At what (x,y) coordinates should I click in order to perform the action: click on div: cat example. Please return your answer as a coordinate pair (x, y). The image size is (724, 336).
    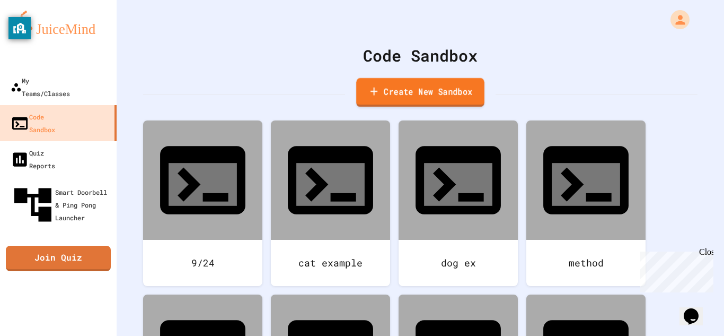
    Looking at the image, I should click on (330, 262).